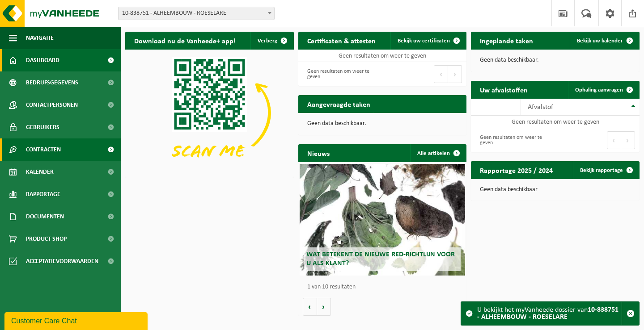 This screenshot has height=330, width=644. I want to click on a: Bekijk rapportage, so click(605, 170).